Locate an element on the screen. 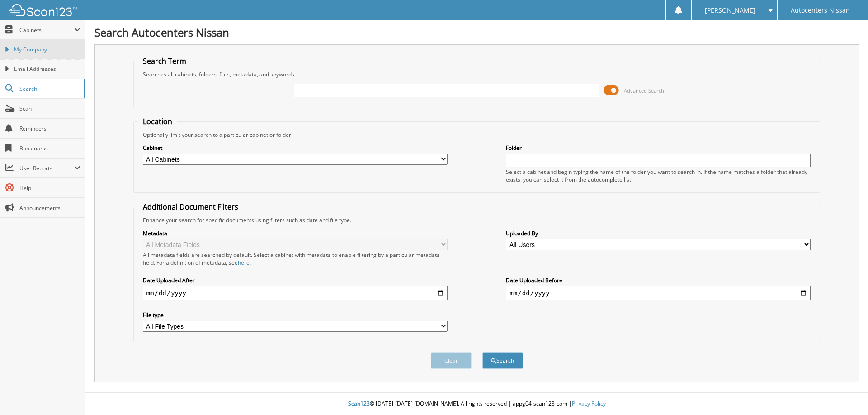  h1: Search Autocenters Nissan is located at coordinates (477, 32).